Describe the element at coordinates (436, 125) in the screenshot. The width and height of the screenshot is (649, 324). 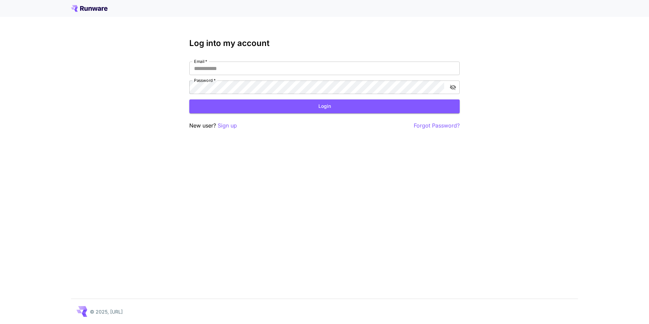
I see `button: Forgot Password?` at that location.